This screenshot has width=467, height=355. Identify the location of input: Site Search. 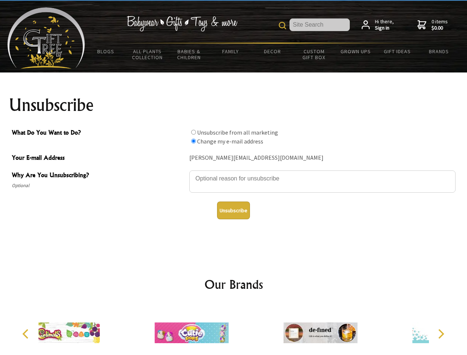
(319, 25).